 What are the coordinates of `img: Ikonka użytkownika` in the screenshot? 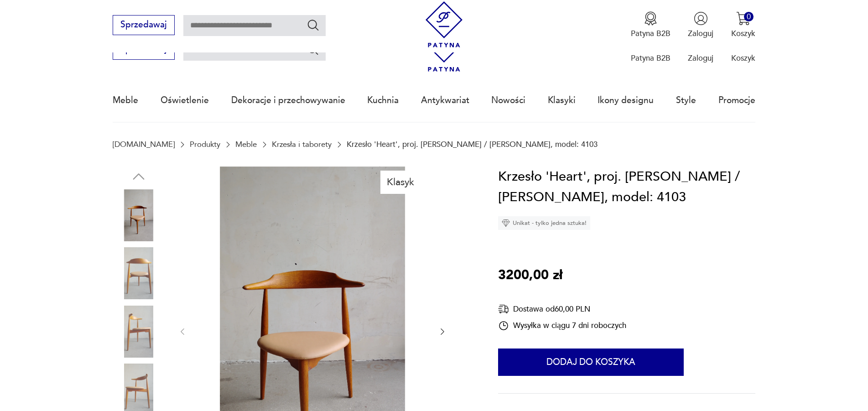 It's located at (700, 19).